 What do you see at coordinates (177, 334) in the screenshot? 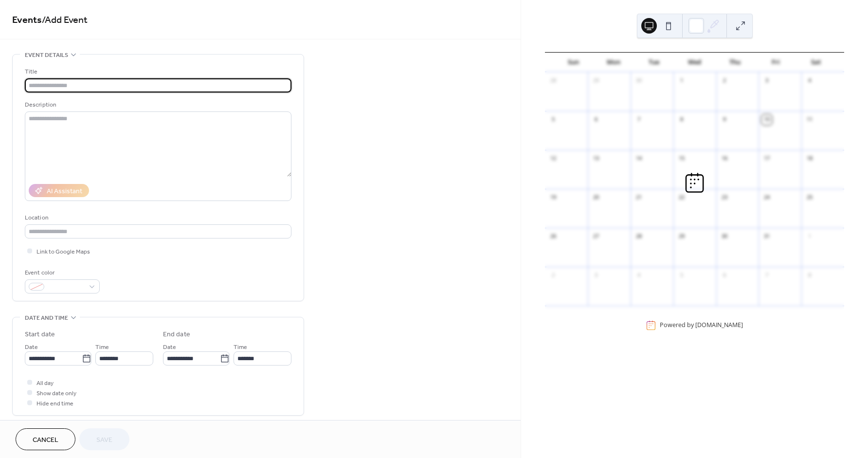
I see `div: End date` at bounding box center [177, 334].